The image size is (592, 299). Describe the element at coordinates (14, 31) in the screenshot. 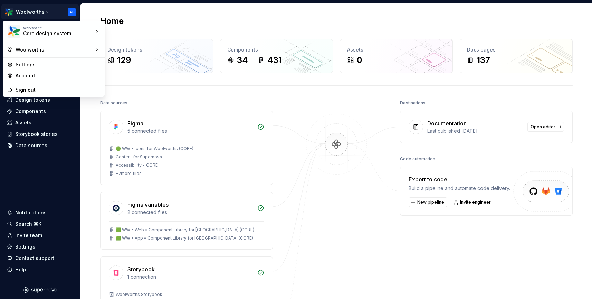

I see `img: 551ca721-6c59-42a7-accd-e26345b0b9d6.png` at that location.